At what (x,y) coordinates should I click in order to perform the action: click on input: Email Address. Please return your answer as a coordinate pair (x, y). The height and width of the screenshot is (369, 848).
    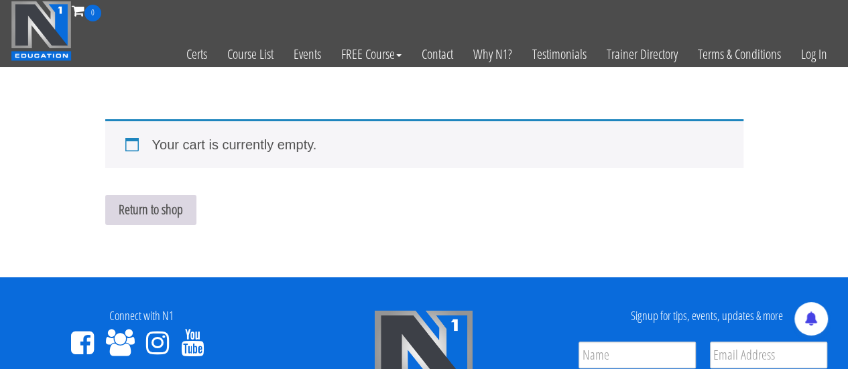
    Looking at the image, I should click on (768, 355).